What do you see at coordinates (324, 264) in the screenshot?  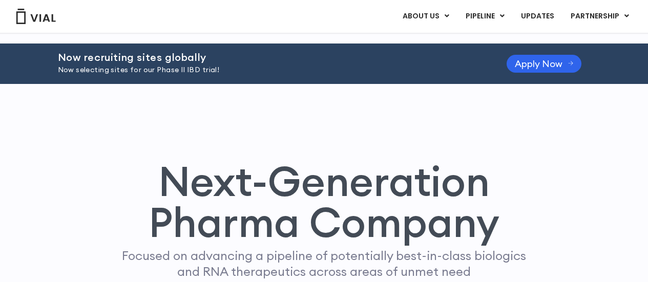 I see `p: Focused on advancing a pipeline of potentially best-in-class biologics and RNA therapeutics acros...` at bounding box center [324, 264].